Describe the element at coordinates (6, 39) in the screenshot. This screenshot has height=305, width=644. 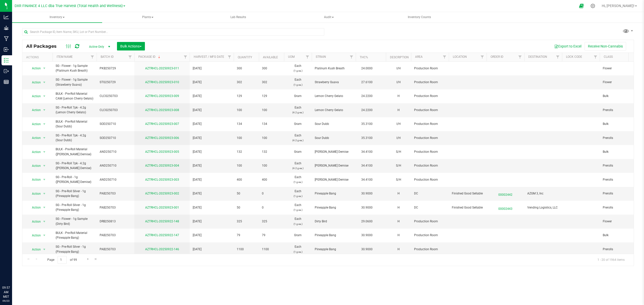
I see `inline-svg: Manufacturing` at that location.